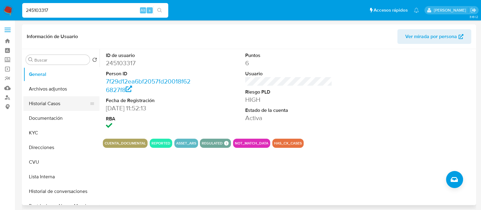 This screenshot has height=210, width=481. I want to click on button: Archivos adjuntos, so click(61, 89).